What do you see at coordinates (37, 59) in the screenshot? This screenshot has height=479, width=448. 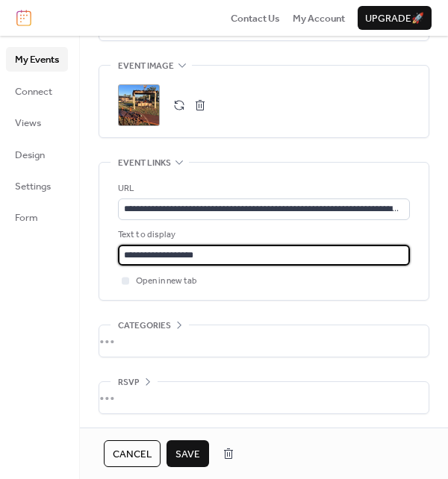 I see `a: My Events` at bounding box center [37, 59].